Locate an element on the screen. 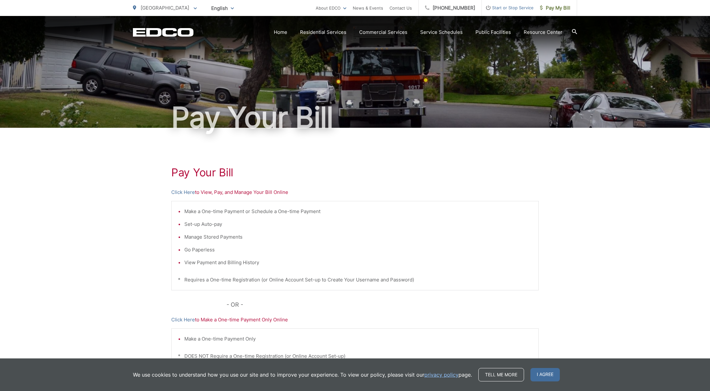  a: Resource Center is located at coordinates (543, 32).